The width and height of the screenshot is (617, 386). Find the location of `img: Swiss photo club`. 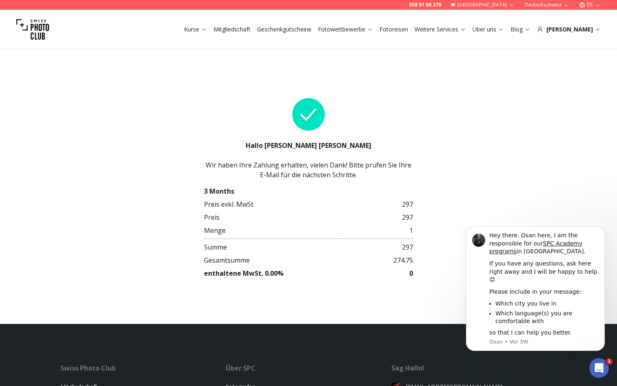

img: Swiss photo club is located at coordinates (33, 29).